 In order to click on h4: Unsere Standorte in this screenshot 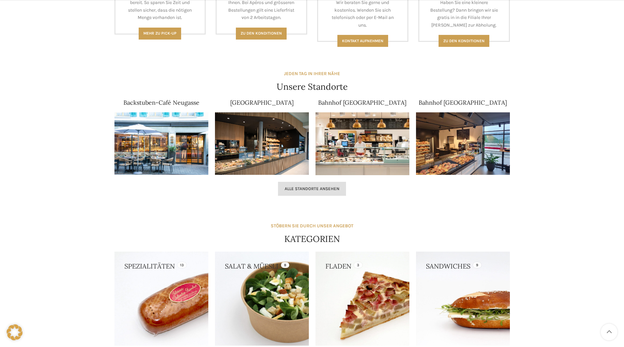, I will do `click(312, 87)`.